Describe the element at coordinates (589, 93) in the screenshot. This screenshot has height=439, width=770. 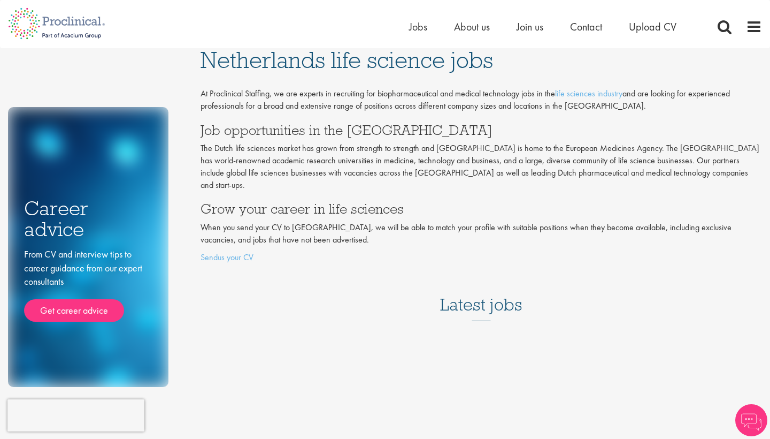
I see `a: life sciences industry` at that location.